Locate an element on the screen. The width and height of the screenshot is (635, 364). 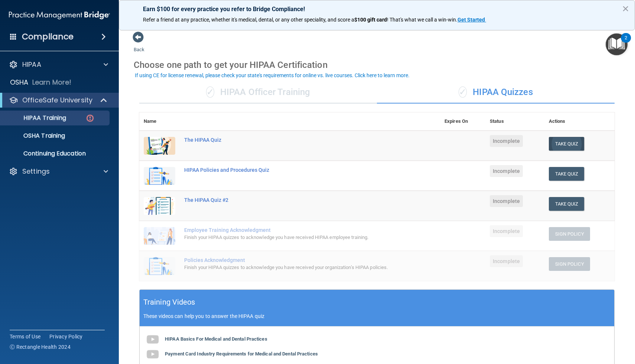
th: Status is located at coordinates (515, 121).